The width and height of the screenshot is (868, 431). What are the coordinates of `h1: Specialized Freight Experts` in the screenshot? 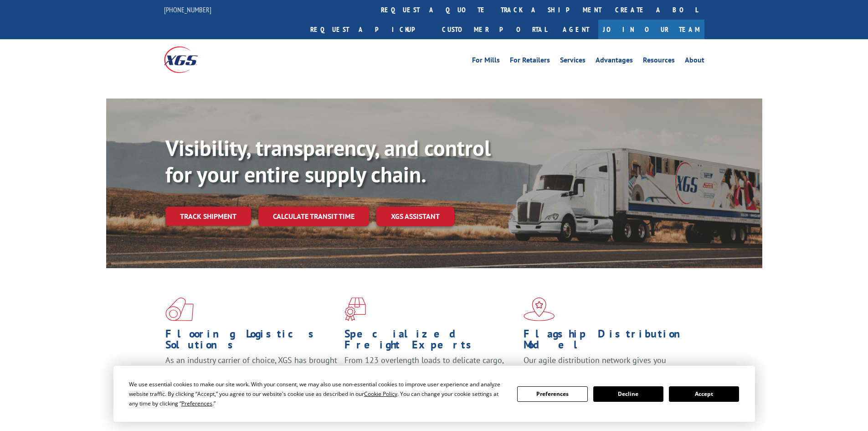 It's located at (431, 341).